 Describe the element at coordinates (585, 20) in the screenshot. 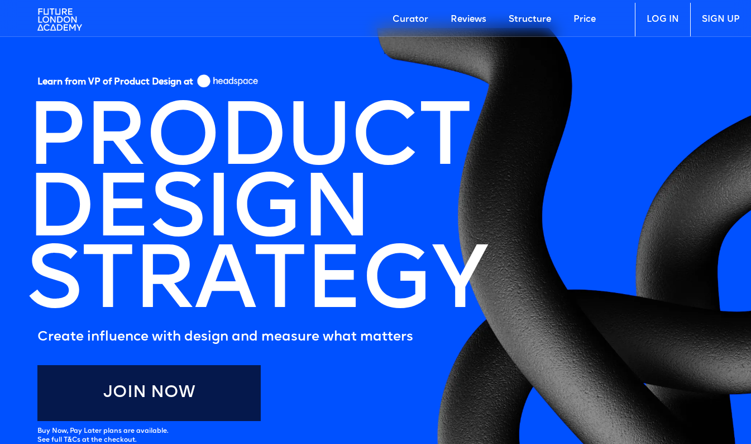

I see `a: Price` at that location.